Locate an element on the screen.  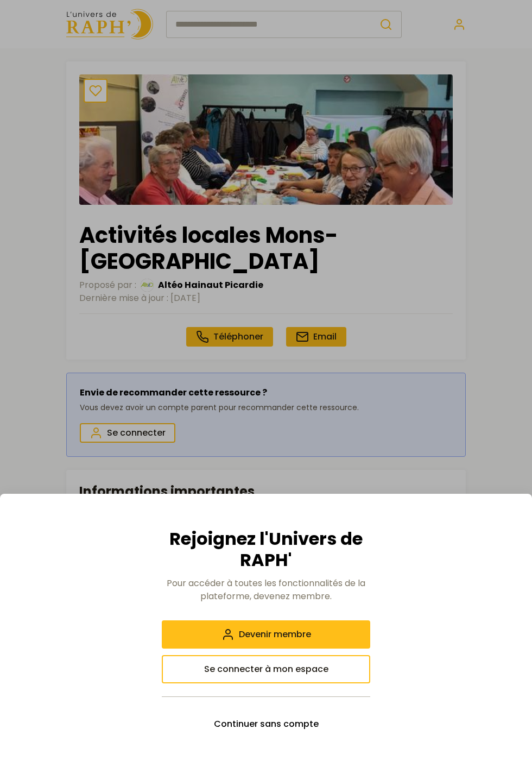
button: Devenir membre is located at coordinates (266, 635).